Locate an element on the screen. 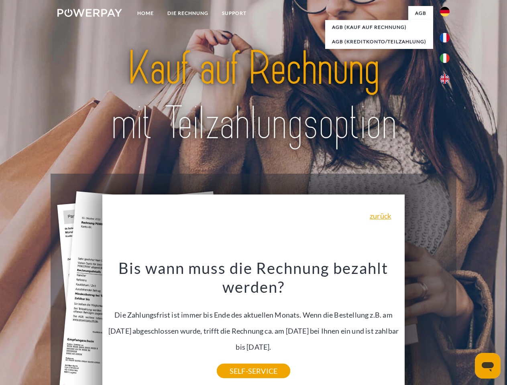  img: it is located at coordinates (445, 58).